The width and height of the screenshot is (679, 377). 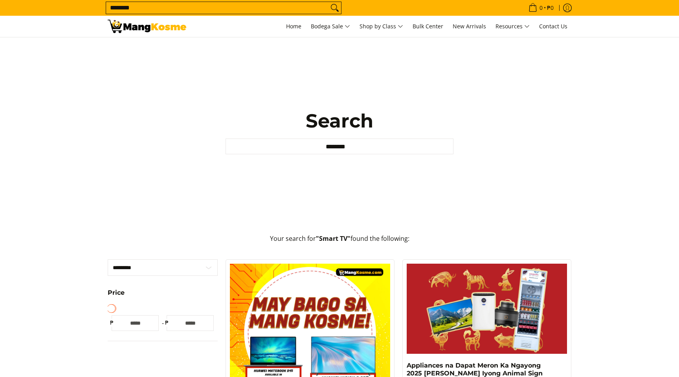 What do you see at coordinates (116, 295) in the screenshot?
I see `summary: Open` at bounding box center [116, 295].